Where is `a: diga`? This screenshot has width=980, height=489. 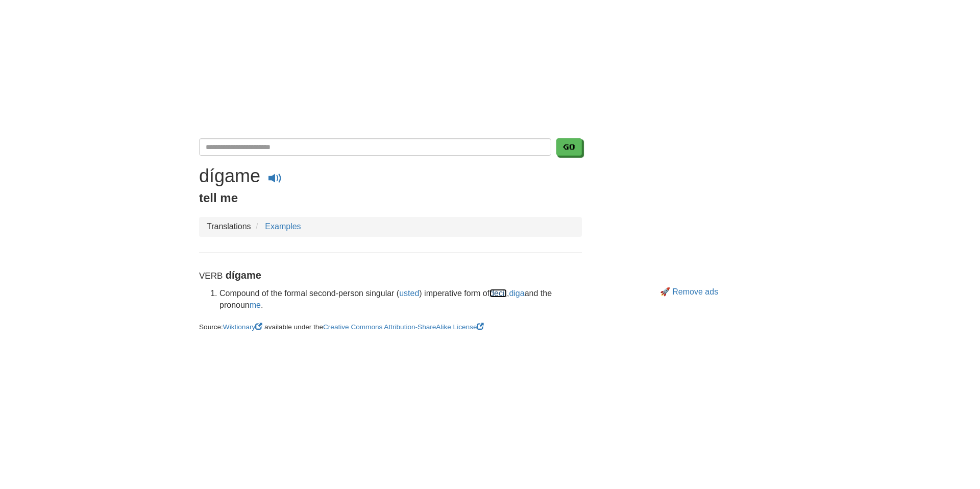 a: diga is located at coordinates (517, 293).